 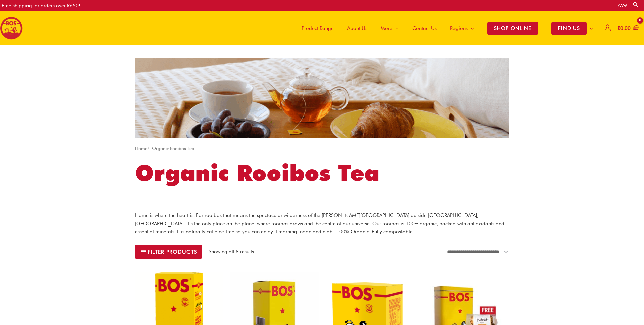 What do you see at coordinates (619, 28) in the screenshot?
I see `span: R` at bounding box center [619, 28].